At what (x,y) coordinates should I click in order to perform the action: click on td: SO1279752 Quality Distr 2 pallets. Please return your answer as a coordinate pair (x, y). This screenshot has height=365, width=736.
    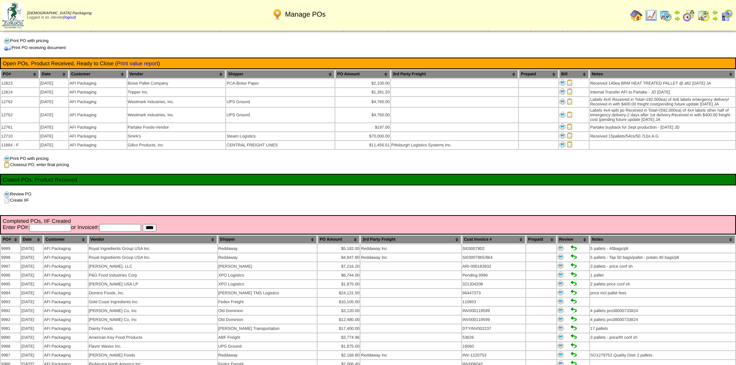
    Looking at the image, I should click on (662, 355).